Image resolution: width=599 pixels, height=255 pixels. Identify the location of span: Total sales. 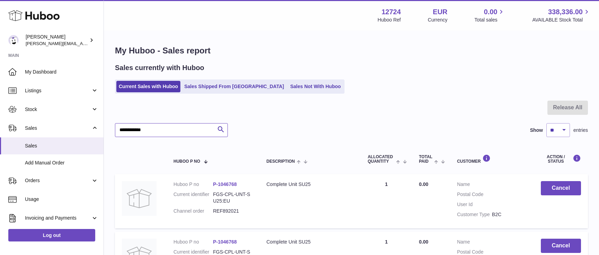
(490, 20).